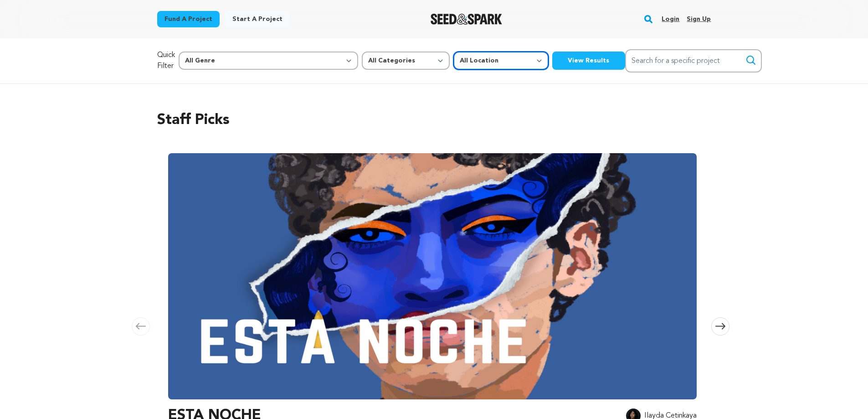 The image size is (868, 419). Describe the element at coordinates (698, 19) in the screenshot. I see `a: Sign up` at that location.